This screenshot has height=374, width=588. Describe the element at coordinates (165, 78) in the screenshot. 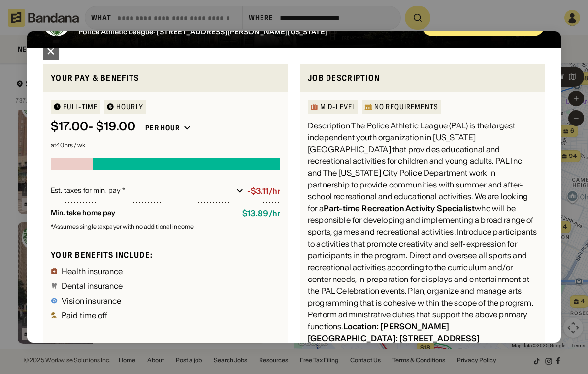

I see `div: Your pay & benefits` at that location.